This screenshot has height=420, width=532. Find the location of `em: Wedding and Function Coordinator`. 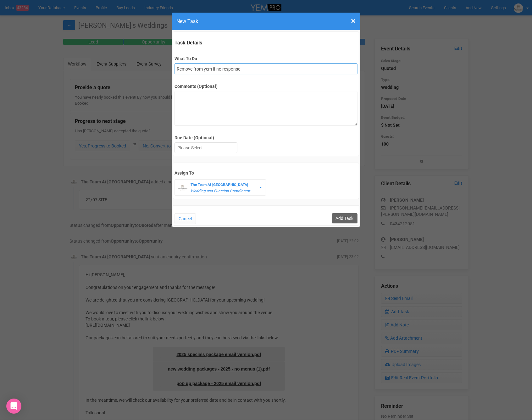

em: Wedding and Function Coordinator is located at coordinates (220, 191).